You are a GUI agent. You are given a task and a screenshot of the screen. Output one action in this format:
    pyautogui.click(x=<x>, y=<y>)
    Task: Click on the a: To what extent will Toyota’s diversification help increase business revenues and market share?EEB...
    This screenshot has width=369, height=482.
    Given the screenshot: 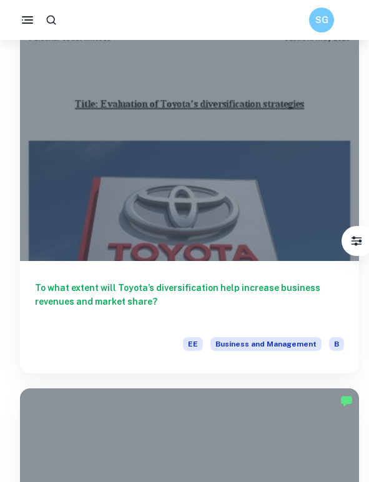 What is the action you would take?
    pyautogui.click(x=189, y=190)
    